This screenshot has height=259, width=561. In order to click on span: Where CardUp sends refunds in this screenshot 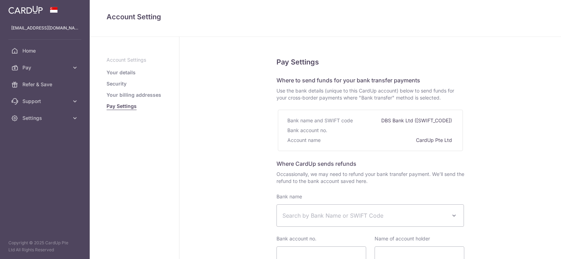, I will do `click(317, 164)`.